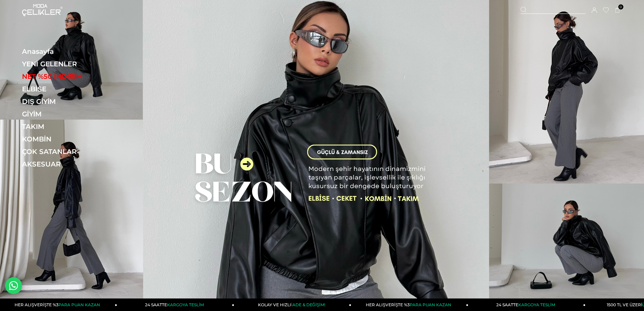 The height and width of the screenshot is (311, 644). What do you see at coordinates (42, 10) in the screenshot?
I see `img: logo` at bounding box center [42, 10].